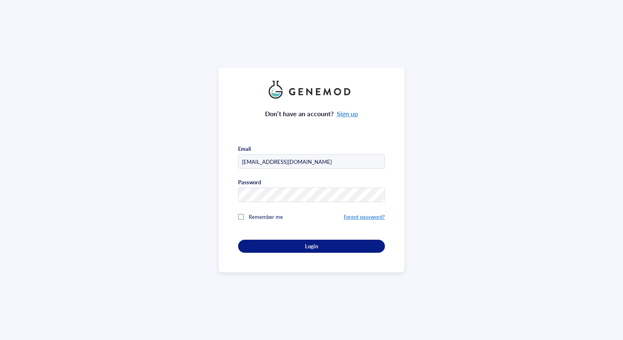 The width and height of the screenshot is (623, 340). I want to click on div: Don’t have an account?, so click(311, 114).